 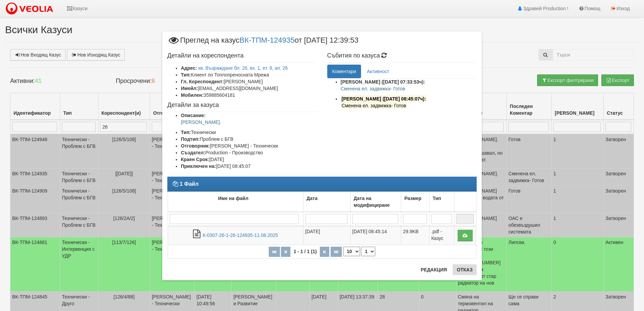 I want to click on b: Тип, so click(x=437, y=198).